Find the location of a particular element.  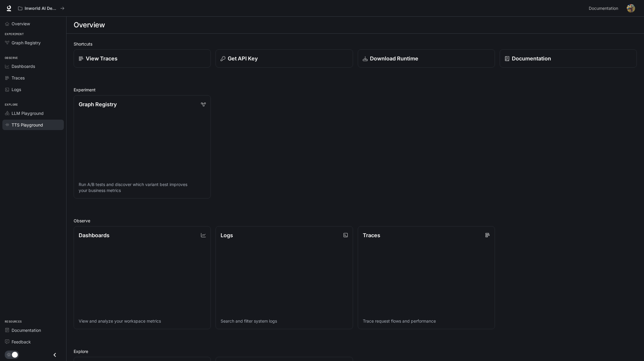

span: Feedback is located at coordinates (21, 341).